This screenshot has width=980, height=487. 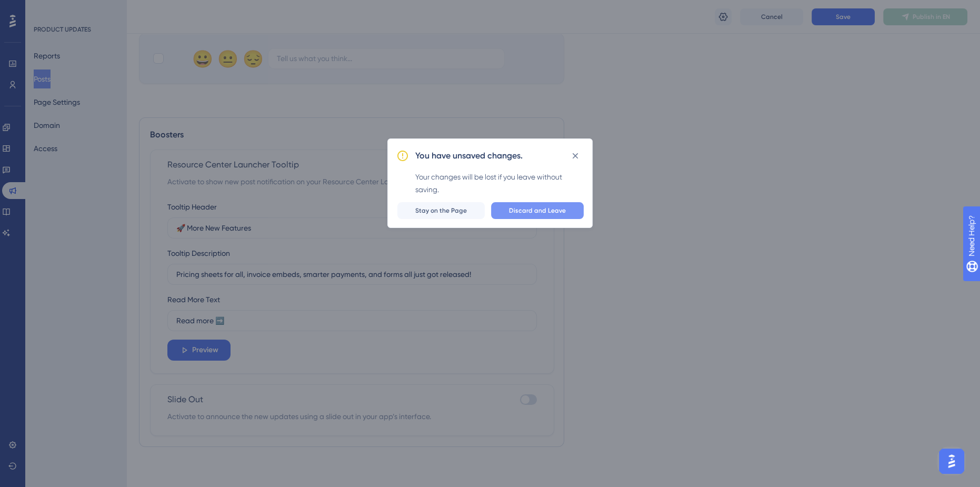 What do you see at coordinates (500, 184) in the screenshot?
I see `div: Your changes will be lost if you leave without saving.` at bounding box center [500, 184].